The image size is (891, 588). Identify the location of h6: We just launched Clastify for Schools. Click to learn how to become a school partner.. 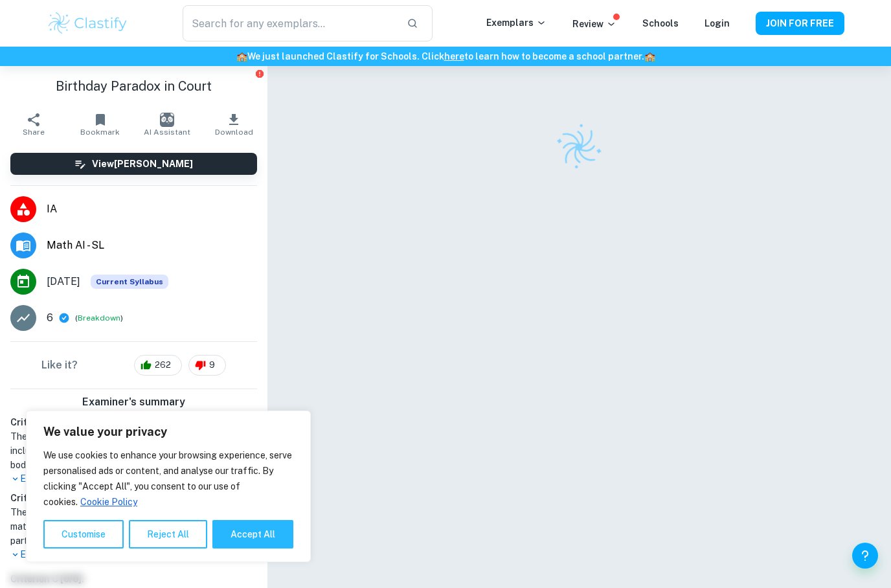
(446, 56).